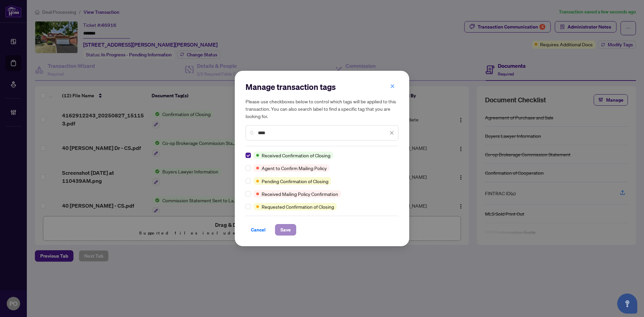 The height and width of the screenshot is (317, 644). Describe the element at coordinates (627, 304) in the screenshot. I see `button: Open asap` at that location.